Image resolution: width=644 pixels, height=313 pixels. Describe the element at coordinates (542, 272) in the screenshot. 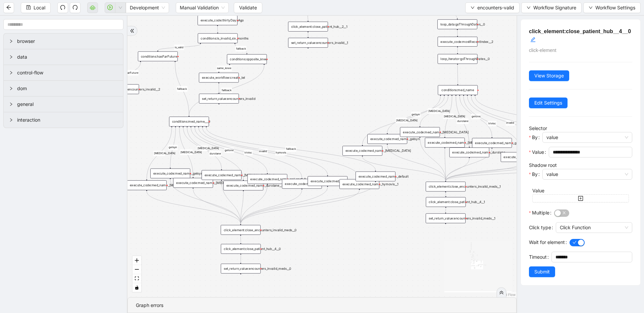

I see `button: Submit` at that location.